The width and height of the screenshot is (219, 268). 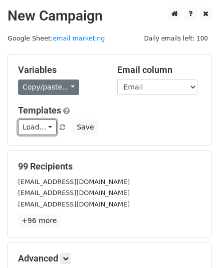 What do you see at coordinates (37, 127) in the screenshot?
I see `a: Load...` at bounding box center [37, 127].